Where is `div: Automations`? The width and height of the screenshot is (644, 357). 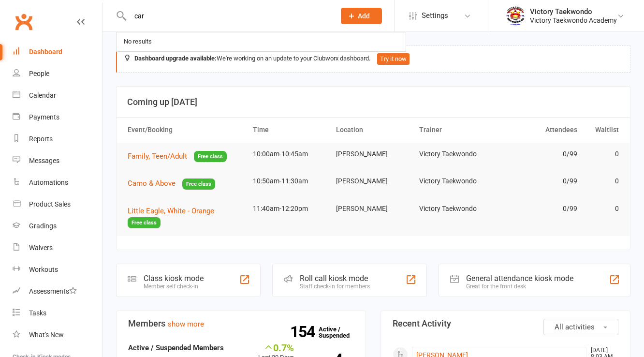 div: Automations is located at coordinates (48, 182).